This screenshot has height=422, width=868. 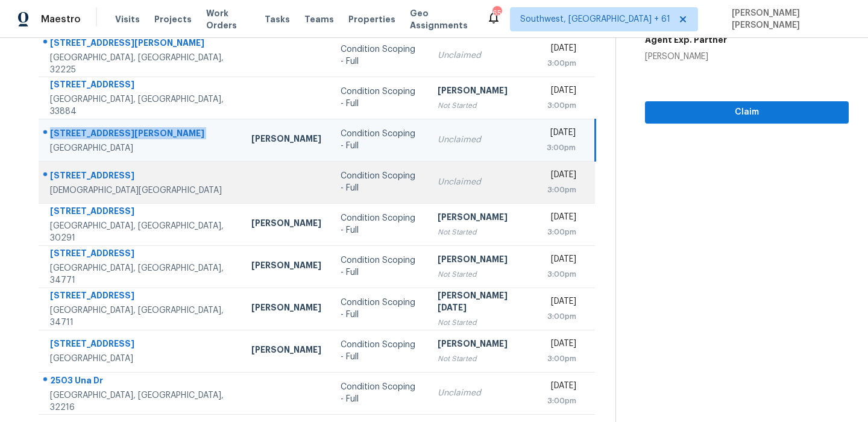 What do you see at coordinates (371, 20) in the screenshot?
I see `span: Properties` at bounding box center [371, 20].